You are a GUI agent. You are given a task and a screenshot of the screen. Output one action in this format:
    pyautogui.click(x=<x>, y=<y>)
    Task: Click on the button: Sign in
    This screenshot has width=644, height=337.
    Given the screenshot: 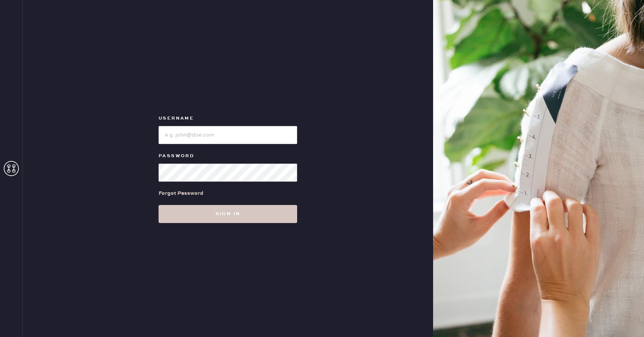 What is the action you would take?
    pyautogui.click(x=228, y=214)
    